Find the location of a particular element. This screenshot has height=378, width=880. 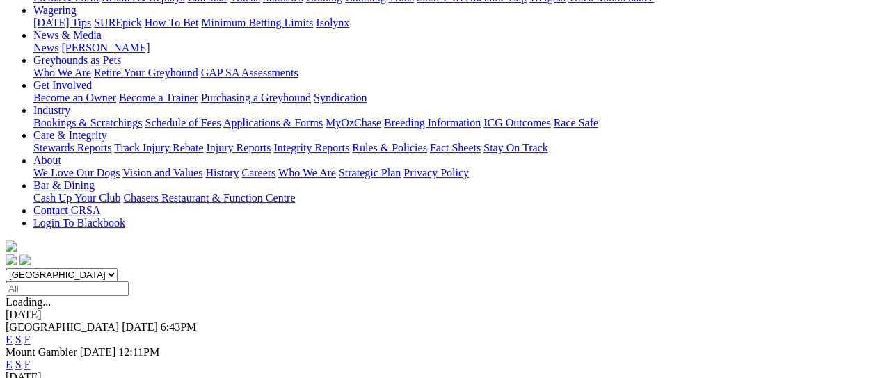

a: GAP SA Assessments is located at coordinates (250, 72).